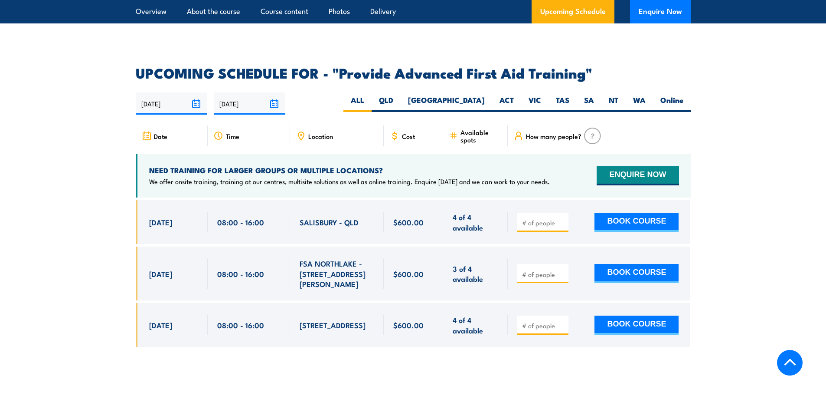 Image resolution: width=826 pixels, height=399 pixels. I want to click on label: TAS, so click(562, 103).